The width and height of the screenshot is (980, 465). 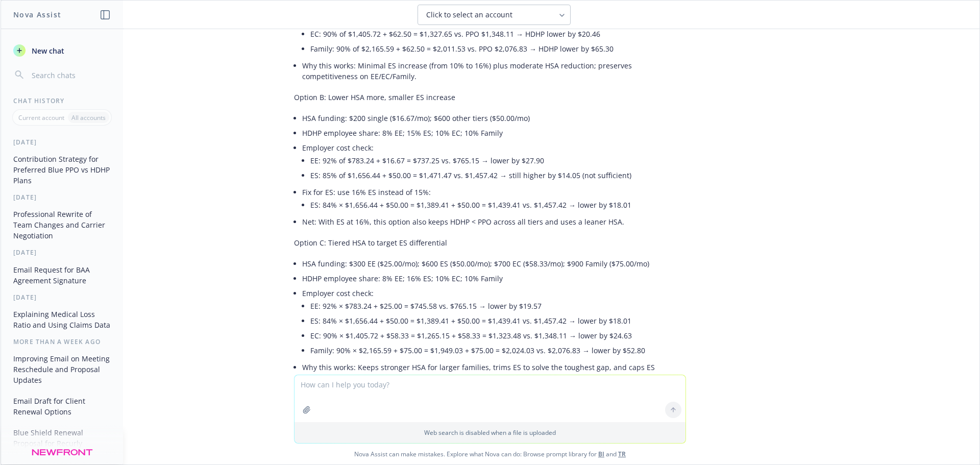 What do you see at coordinates (499, 175) in the screenshot?
I see `li: ES: 85% of $1,656.44 + $50.00 = $1,471.47 vs. $1,457.42 → still higher by $14.05 (not sufficient)` at bounding box center [499, 175].